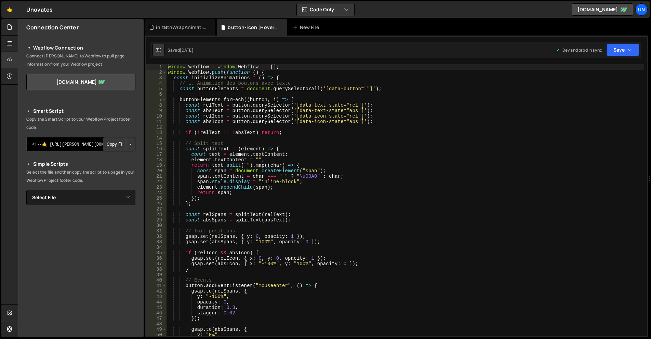 The width and height of the screenshot is (651, 339). I want to click on div: Button group with nested dropdown, so click(119, 144).